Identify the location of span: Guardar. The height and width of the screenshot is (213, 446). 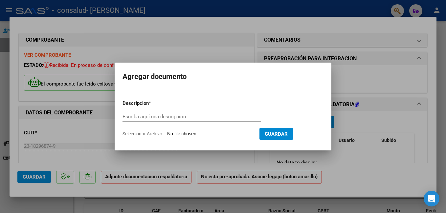
(276, 134).